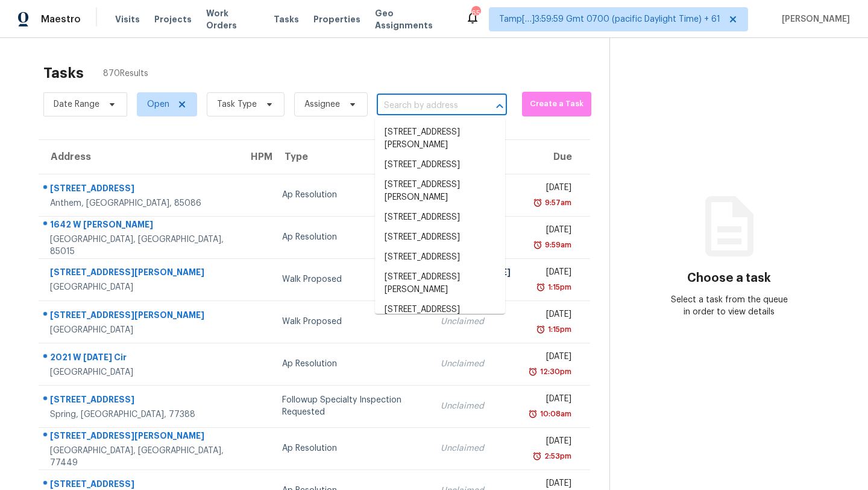 The height and width of the screenshot is (490, 868). I want to click on th: Address, so click(139, 156).